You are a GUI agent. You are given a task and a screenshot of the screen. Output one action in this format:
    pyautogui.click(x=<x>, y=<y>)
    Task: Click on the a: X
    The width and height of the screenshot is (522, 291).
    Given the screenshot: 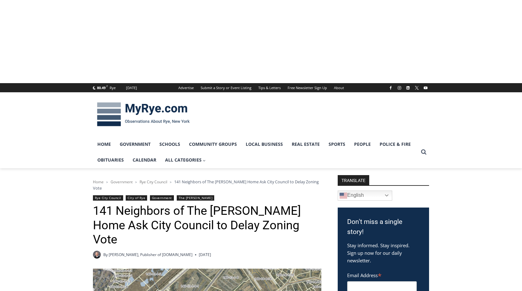 What is the action you would take?
    pyautogui.click(x=416, y=88)
    